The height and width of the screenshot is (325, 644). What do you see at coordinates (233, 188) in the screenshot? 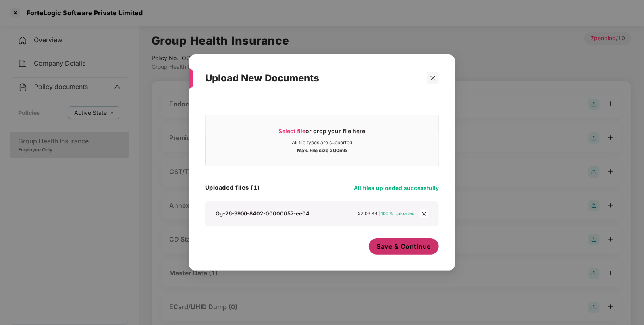
I see `h4: Uploaded files (1)` at bounding box center [233, 188].